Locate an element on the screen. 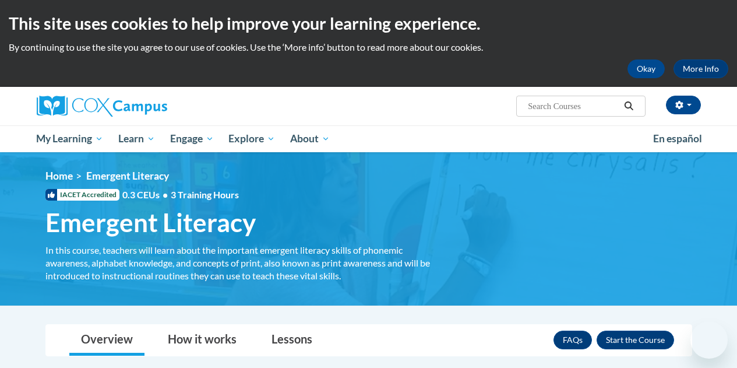 The height and width of the screenshot is (368, 737). span: En español is located at coordinates (678, 138).